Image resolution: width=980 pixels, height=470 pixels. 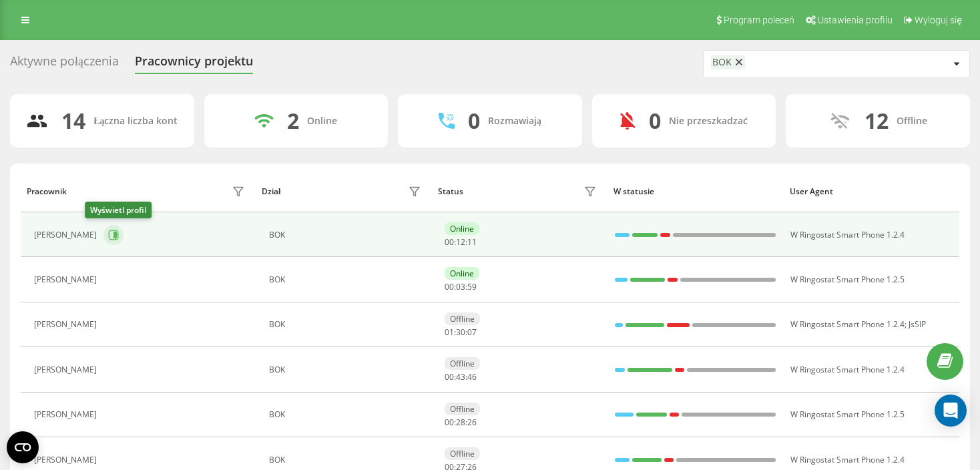 What do you see at coordinates (23, 447) in the screenshot?
I see `button: Open CMP widget` at bounding box center [23, 447].